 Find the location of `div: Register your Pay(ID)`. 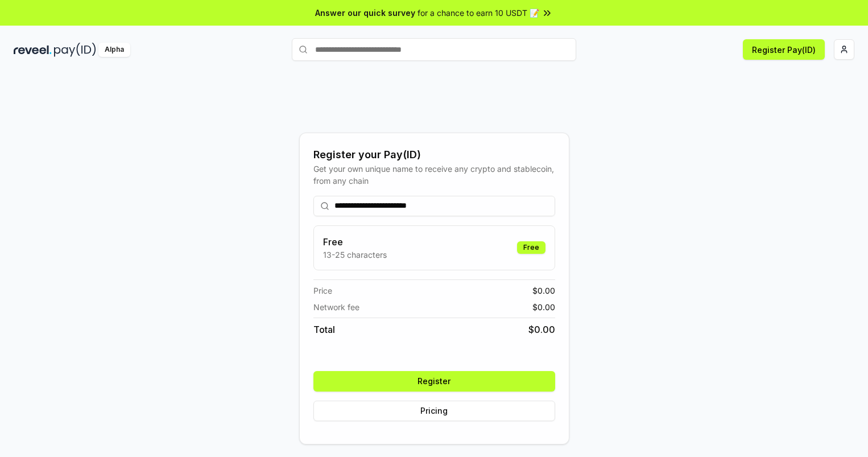

div: Register your Pay(ID) is located at coordinates (434, 155).